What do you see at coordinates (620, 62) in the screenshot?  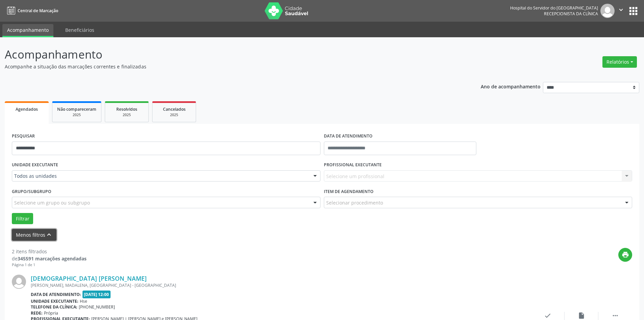 I see `button: Relatórios` at bounding box center [620, 62].